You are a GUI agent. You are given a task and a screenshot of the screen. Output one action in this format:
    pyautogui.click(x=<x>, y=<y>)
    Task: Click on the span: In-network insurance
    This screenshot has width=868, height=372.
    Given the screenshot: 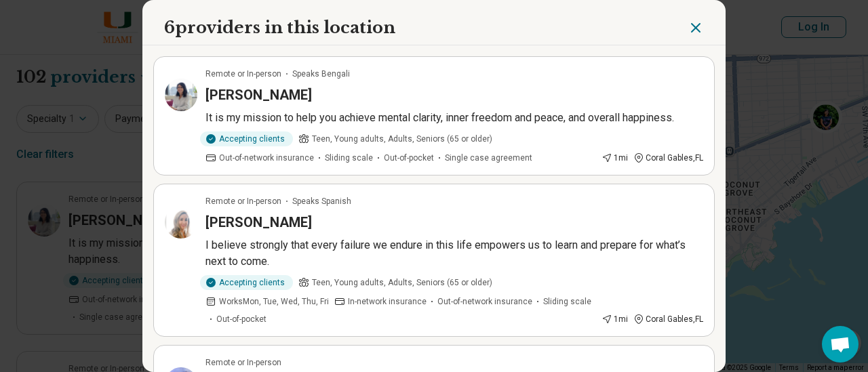 What is the action you would take?
    pyautogui.click(x=387, y=302)
    